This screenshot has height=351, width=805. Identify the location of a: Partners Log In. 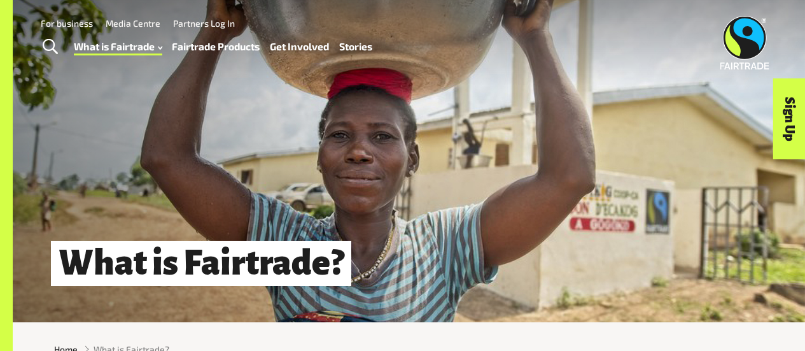
(204, 23).